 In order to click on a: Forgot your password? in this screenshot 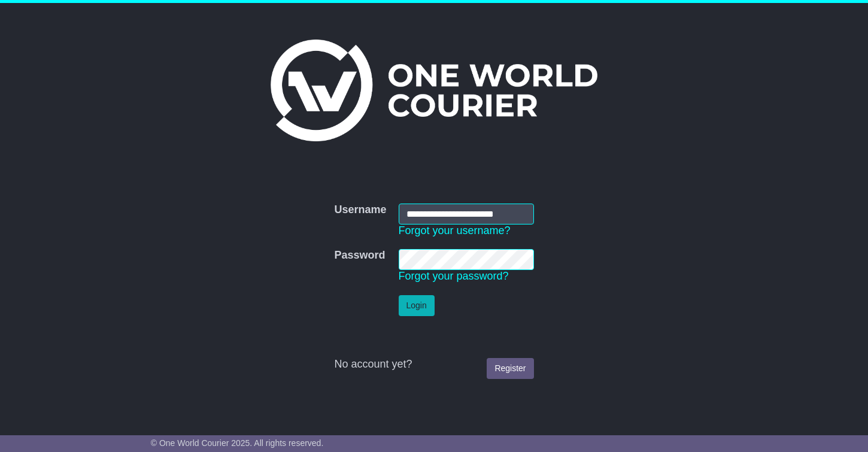, I will do `click(454, 276)`.